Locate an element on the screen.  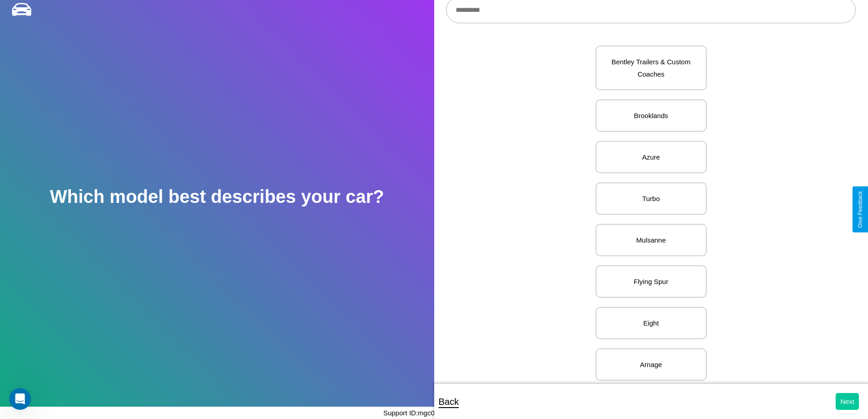
p: Eight is located at coordinates (651, 323).